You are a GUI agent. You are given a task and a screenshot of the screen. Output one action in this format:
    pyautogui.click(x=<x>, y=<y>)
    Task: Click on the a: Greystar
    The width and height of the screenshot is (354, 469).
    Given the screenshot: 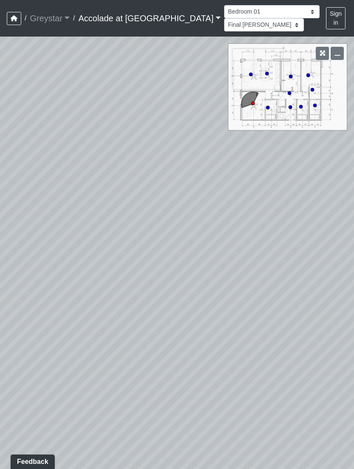 What is the action you would take?
    pyautogui.click(x=50, y=18)
    